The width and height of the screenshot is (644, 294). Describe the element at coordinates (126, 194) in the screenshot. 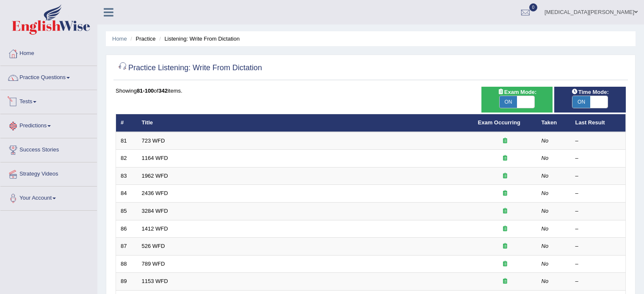

I see `td: 84` at that location.